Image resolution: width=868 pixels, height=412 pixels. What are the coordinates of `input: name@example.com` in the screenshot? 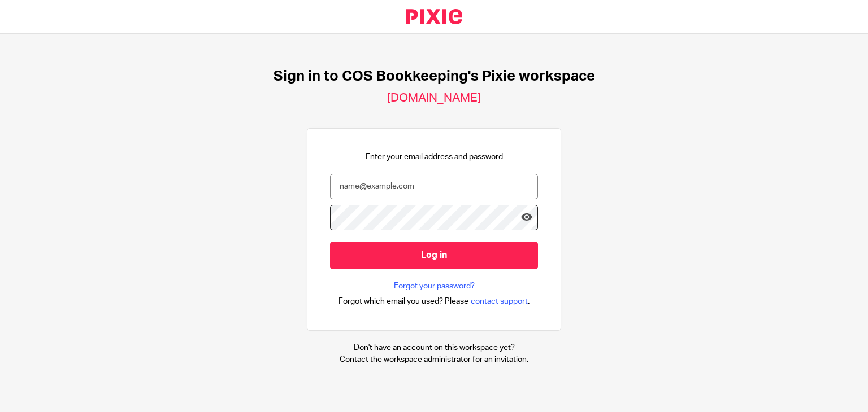 It's located at (434, 187).